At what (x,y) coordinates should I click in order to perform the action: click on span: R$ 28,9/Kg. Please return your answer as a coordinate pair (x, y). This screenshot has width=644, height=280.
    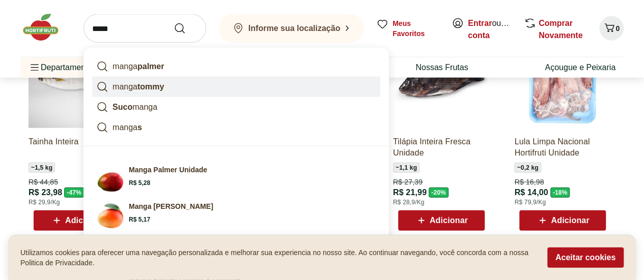
    Looking at the image, I should click on (408, 203).